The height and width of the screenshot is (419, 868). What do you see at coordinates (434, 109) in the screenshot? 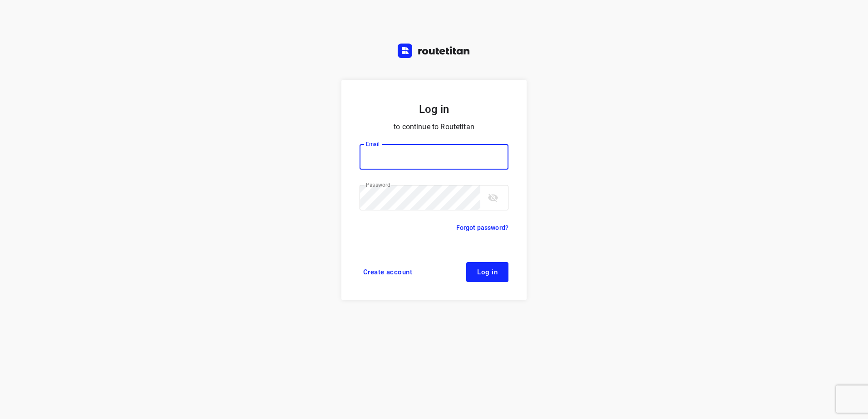
I see `h5: Log in` at bounding box center [434, 109].